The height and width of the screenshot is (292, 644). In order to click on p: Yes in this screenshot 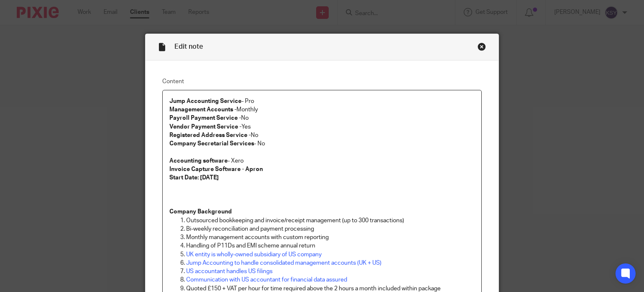, I will do `click(322, 127)`.